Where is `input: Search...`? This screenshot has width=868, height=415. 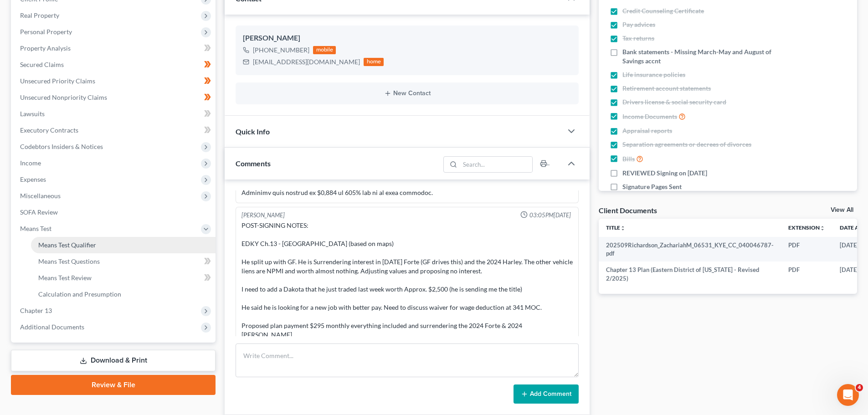 input: Search... is located at coordinates (496, 165).